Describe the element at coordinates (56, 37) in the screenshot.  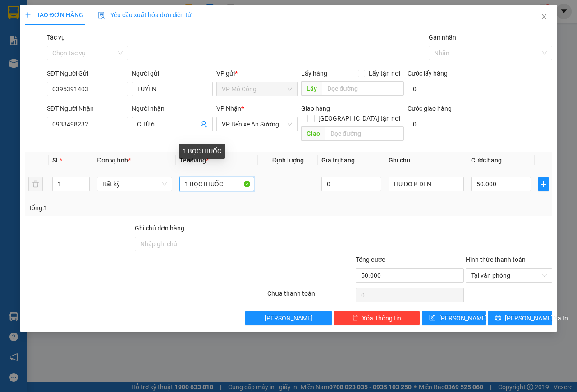
I see `label: Tác vụ` at that location.